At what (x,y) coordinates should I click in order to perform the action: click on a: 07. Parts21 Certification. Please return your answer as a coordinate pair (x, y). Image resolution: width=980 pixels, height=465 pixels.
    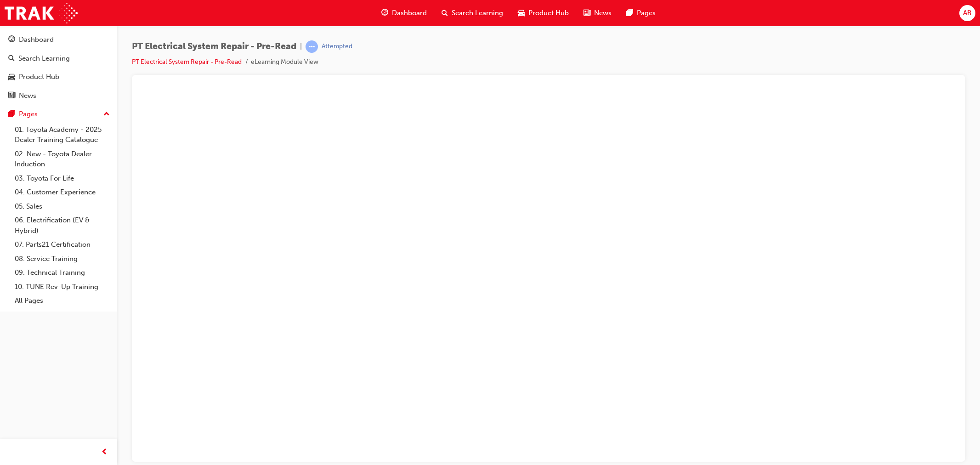
    Looking at the image, I should click on (62, 245).